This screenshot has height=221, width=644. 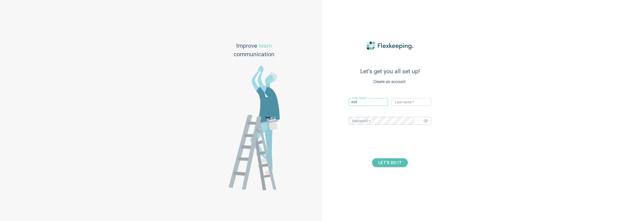 What do you see at coordinates (265, 45) in the screenshot?
I see `span: team` at bounding box center [265, 45].